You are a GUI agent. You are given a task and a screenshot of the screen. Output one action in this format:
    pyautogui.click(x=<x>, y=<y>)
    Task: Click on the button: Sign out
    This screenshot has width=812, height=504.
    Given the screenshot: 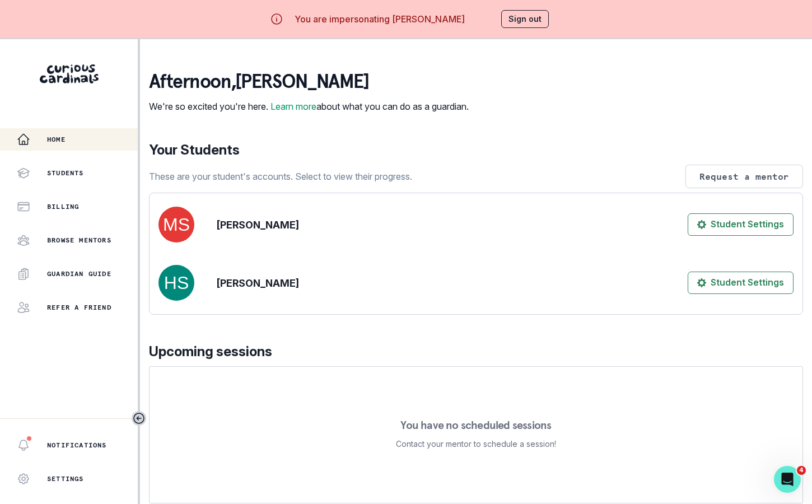 What is the action you would take?
    pyautogui.click(x=525, y=19)
    